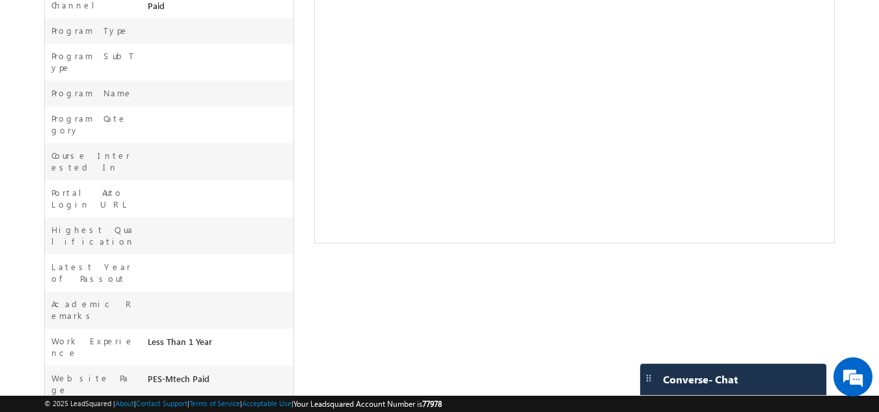 Image resolution: width=879 pixels, height=412 pixels. Describe the element at coordinates (700, 379) in the screenshot. I see `span: Converse - Chat` at that location.